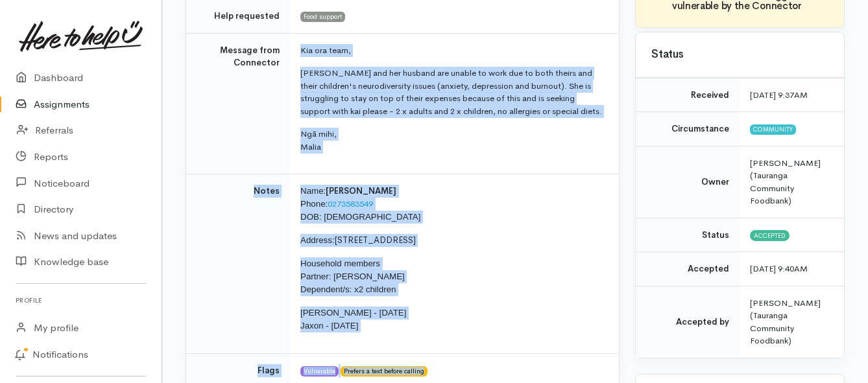 The image size is (868, 383). Describe the element at coordinates (238, 264) in the screenshot. I see `td: Notes` at that location.